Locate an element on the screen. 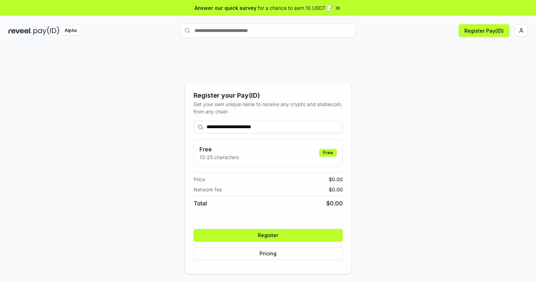 This screenshot has width=536, height=282. div: Free is located at coordinates (328, 153).